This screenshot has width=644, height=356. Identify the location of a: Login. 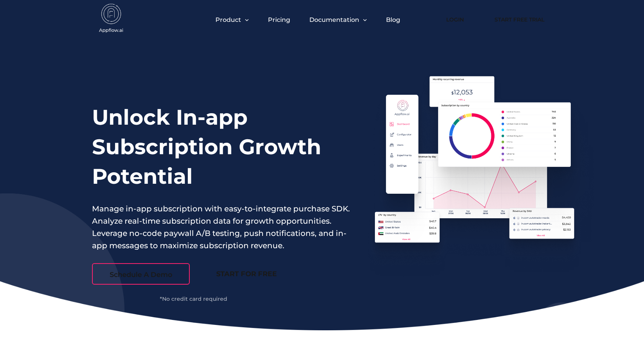
(455, 20).